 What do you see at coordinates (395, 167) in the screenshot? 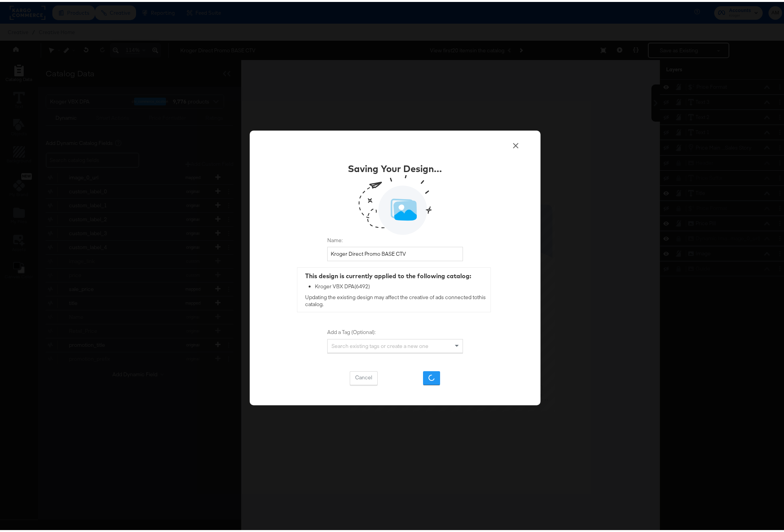
I see `div: Saving Your Design...` at bounding box center [395, 167].